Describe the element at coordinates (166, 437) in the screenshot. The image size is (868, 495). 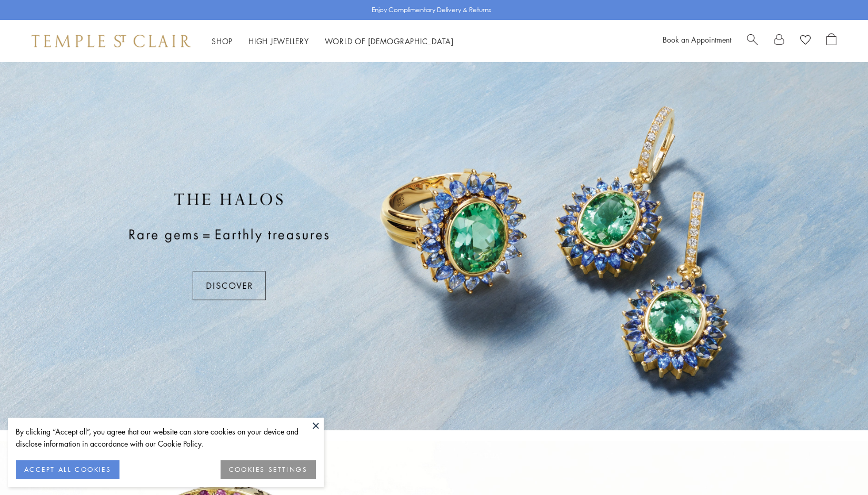
I see `div: By clicking “Accept all”, you agree that our website can store cookies on your device and disclos...` at that location.